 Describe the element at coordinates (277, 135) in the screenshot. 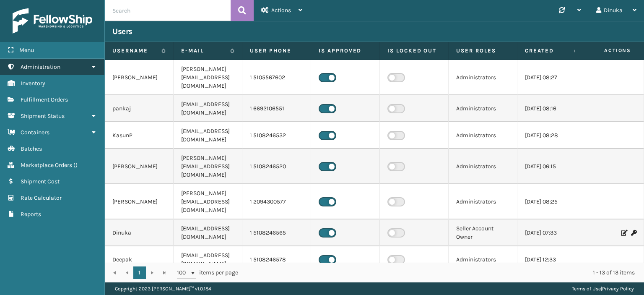

I see `td: 1 5108246532` at that location.